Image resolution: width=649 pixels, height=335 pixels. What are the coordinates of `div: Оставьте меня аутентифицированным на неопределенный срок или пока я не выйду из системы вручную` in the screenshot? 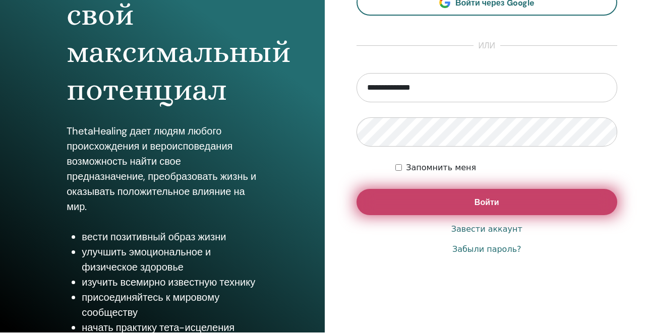 It's located at (506, 168).